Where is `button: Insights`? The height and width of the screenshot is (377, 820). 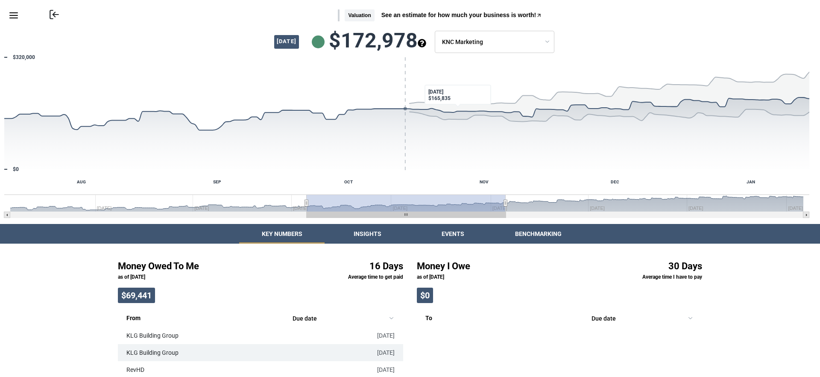
button: Insights is located at coordinates (367, 234).